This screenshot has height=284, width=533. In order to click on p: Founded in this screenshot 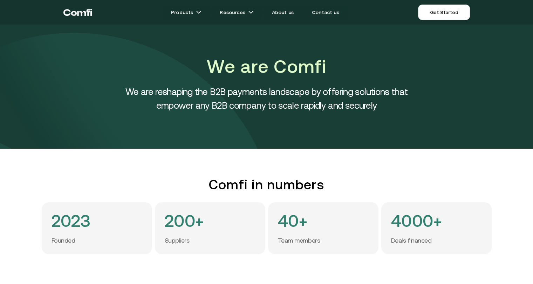, I will do `click(63, 240)`.